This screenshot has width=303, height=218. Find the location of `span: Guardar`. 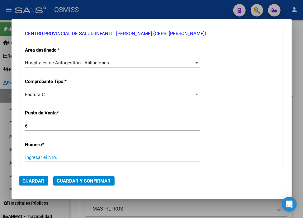

span: Guardar is located at coordinates (34, 181).